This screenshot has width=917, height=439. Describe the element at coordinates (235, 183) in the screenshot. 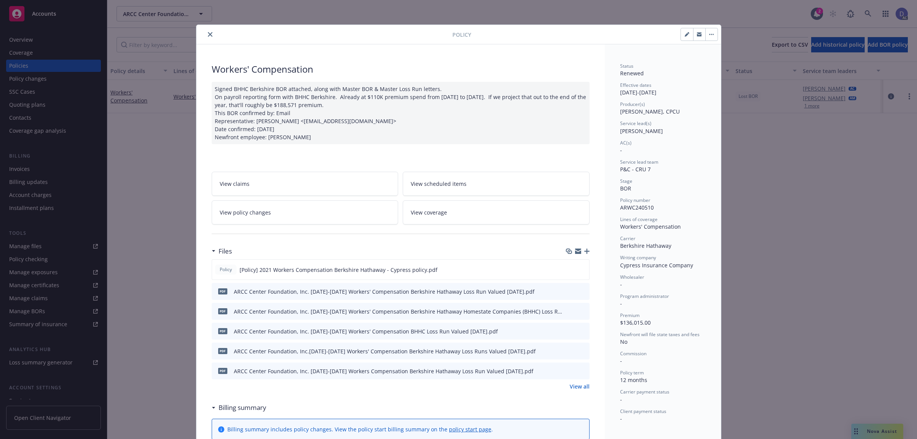

I see `span: View claims` at that location.